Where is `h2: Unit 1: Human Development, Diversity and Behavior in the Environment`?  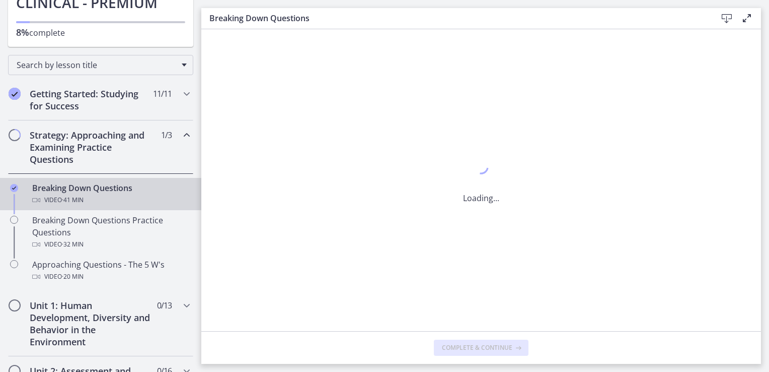 h2: Unit 1: Human Development, Diversity and Behavior in the Environment is located at coordinates (91, 323).